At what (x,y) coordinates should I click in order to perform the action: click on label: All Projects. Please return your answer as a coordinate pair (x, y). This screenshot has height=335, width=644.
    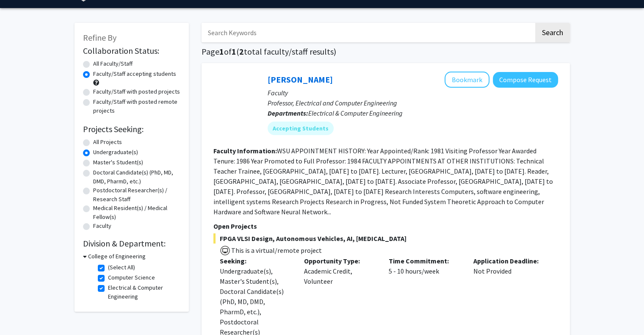
    Looking at the image, I should click on (108, 141).